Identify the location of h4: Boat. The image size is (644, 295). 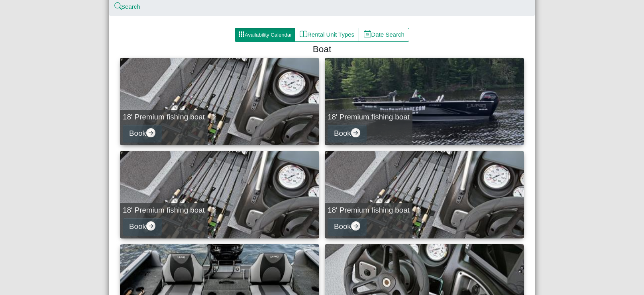
(322, 49).